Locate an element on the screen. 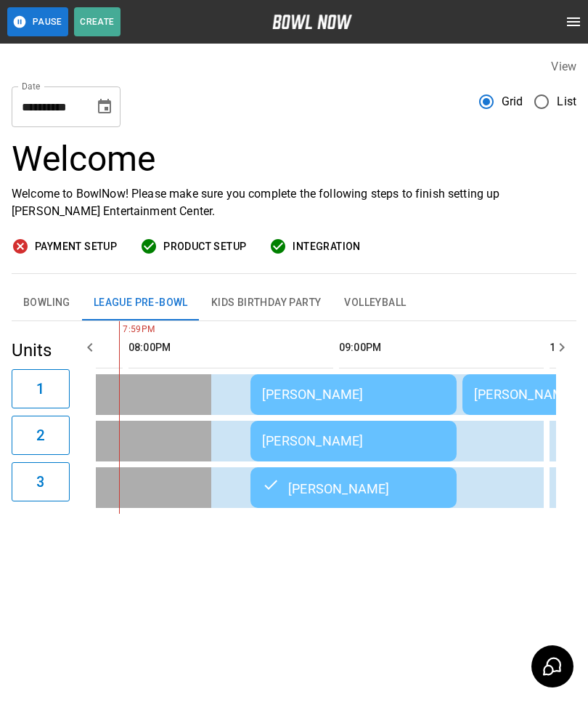 The height and width of the screenshot is (702, 588). span: Payment Setup is located at coordinates (75, 247).